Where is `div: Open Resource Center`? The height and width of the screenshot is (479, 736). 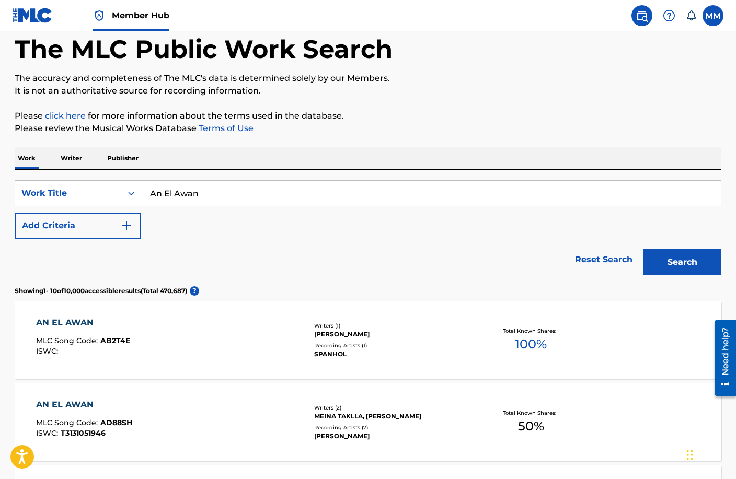 div: Open Resource Center is located at coordinates (18, 42).